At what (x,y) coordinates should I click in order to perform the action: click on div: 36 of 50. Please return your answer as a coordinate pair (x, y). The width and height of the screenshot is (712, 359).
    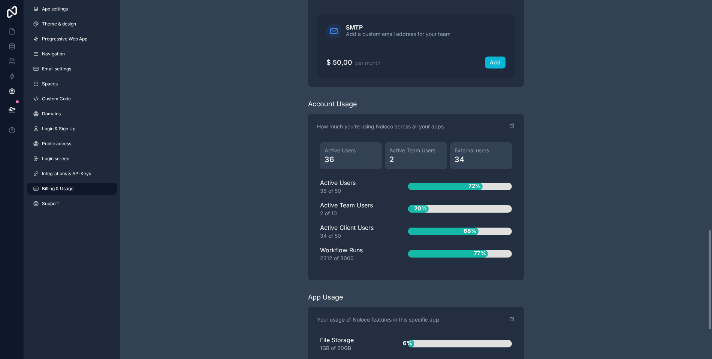
    Looking at the image, I should click on (352, 191).